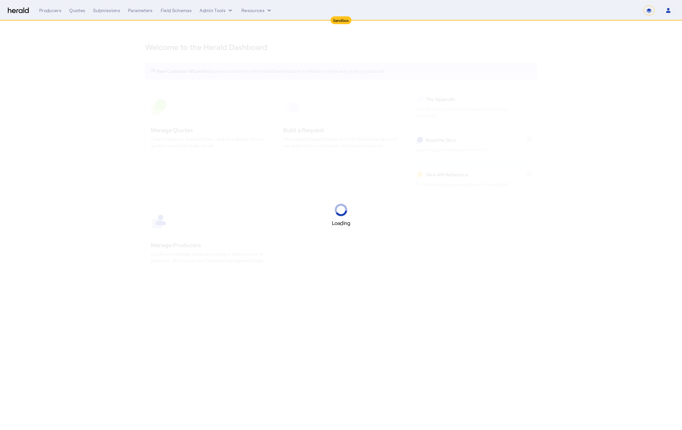 This screenshot has height=430, width=682. I want to click on div: Producers, so click(50, 10).